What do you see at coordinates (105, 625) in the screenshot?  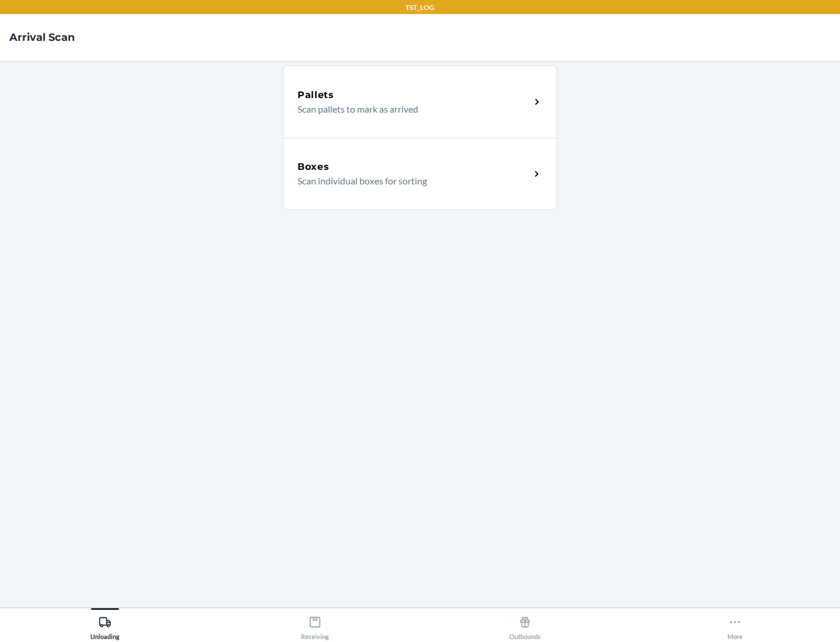 I see `div: Unloading` at bounding box center [105, 625].